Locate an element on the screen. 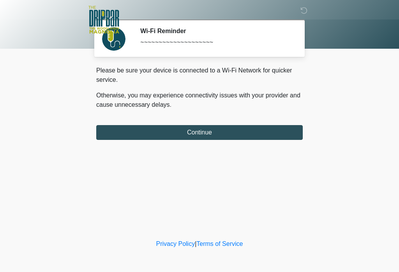  a: Terms of Service is located at coordinates (219, 244).